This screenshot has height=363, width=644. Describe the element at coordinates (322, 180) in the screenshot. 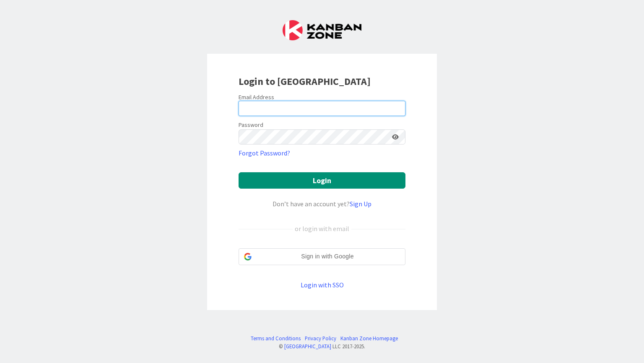

I see `button: Login` at that location.